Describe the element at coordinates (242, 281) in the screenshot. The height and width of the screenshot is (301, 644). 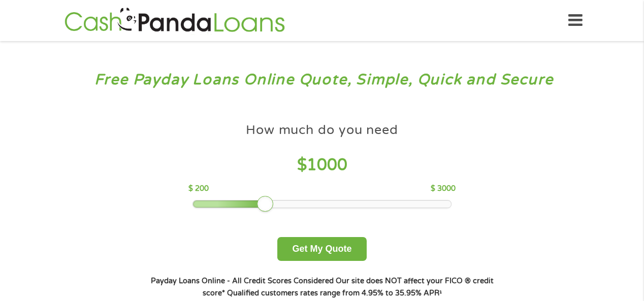
I see `strong: Payday Loans Online - All Credit Scores Considered` at that location.